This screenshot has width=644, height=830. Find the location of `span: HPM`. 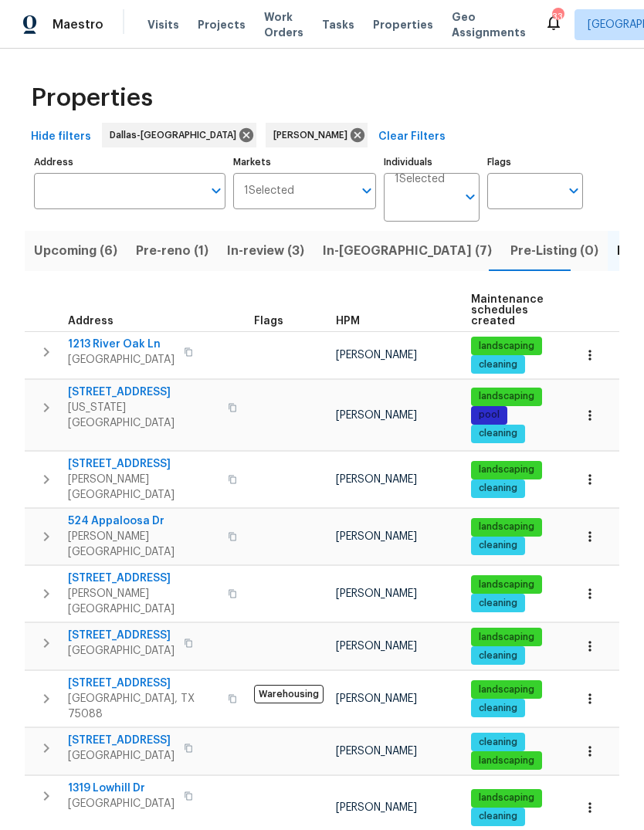

span: HPM is located at coordinates (347, 321).